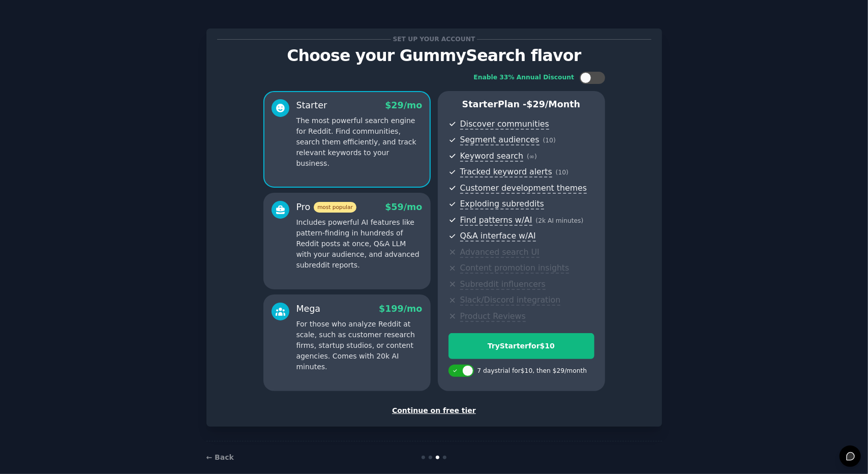 This screenshot has height=474, width=868. Describe the element at coordinates (503, 284) in the screenshot. I see `span: Subreddit influencers` at that location.